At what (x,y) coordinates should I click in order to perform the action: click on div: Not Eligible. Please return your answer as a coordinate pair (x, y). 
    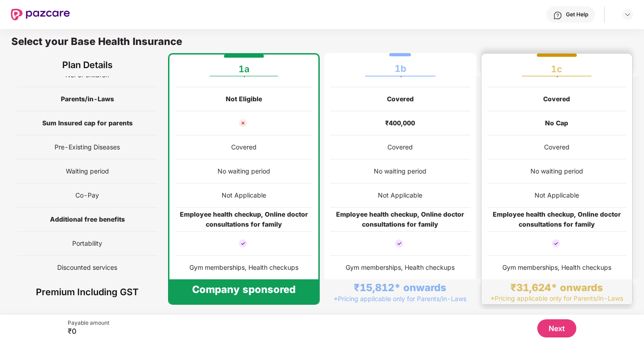
    Looking at the image, I should click on (244, 99).